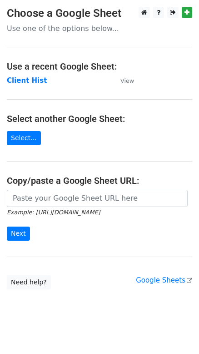 This screenshot has width=199, height=354. I want to click on a: Client Hist, so click(27, 81).